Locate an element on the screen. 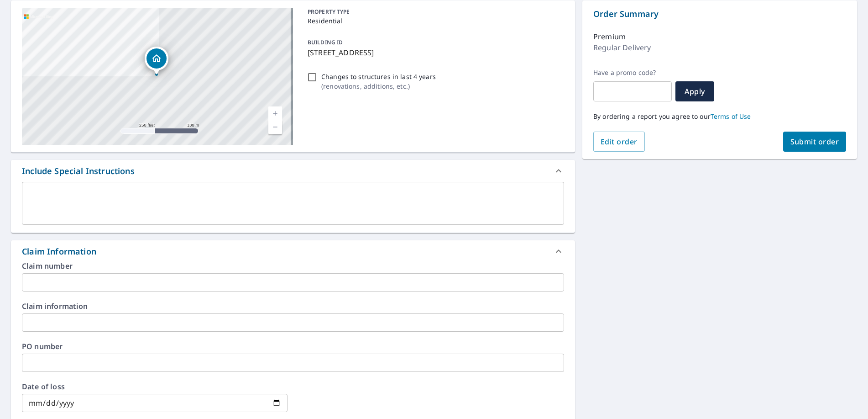 This screenshot has height=419, width=868. span: Apply is located at coordinates (695, 91).